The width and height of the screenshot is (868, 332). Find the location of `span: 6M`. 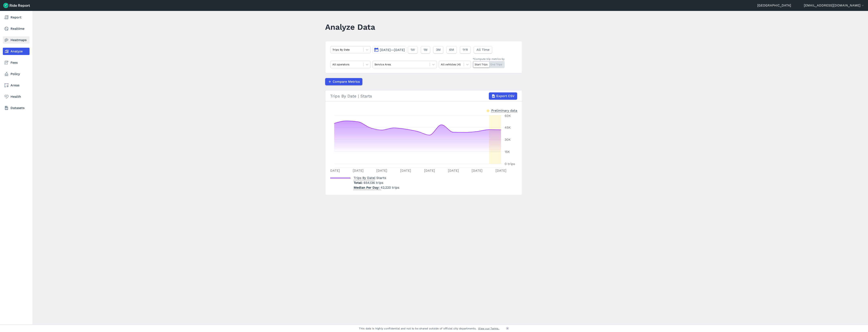

span: 6M is located at coordinates (452, 50).